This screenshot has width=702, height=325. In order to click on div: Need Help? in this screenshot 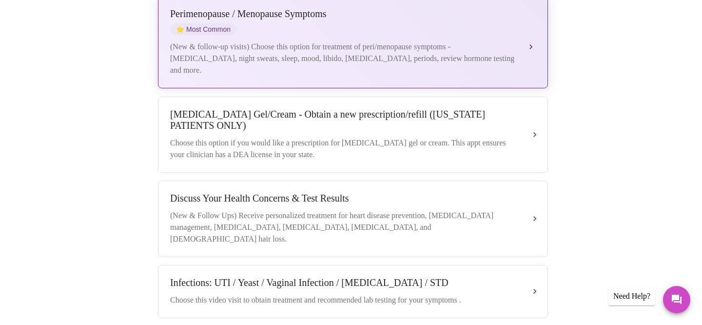, I will do `click(632, 296)`.